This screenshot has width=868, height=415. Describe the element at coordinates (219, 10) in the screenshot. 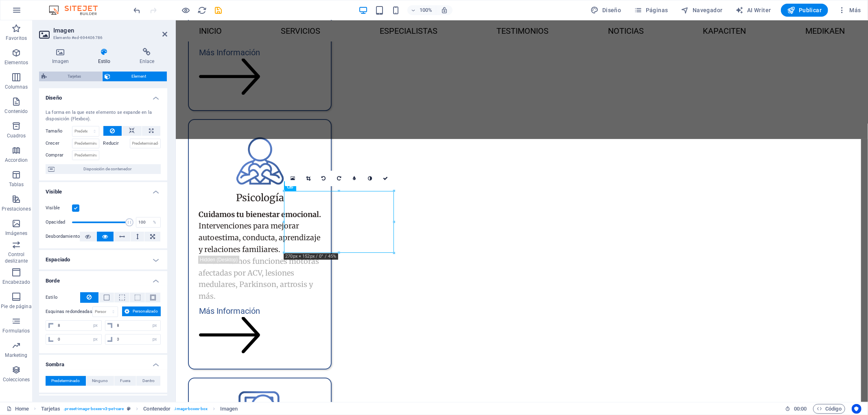

I see `i: Guardar (Ctrl+S)` at that location.